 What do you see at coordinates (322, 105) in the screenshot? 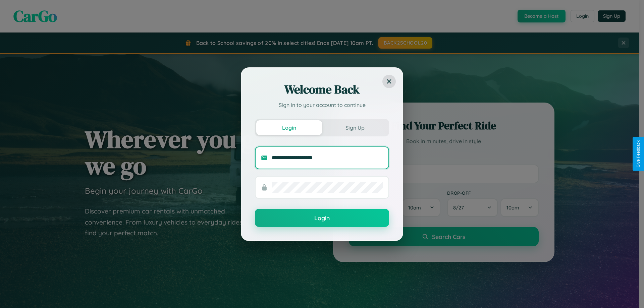
I see `p: Sign in to your account to continue` at bounding box center [322, 105].